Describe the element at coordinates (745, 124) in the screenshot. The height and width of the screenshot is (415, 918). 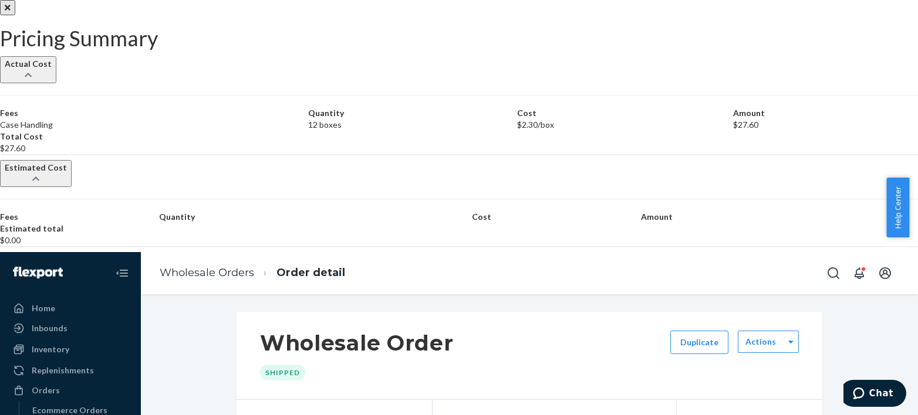
I see `span: $27.60` at that location.